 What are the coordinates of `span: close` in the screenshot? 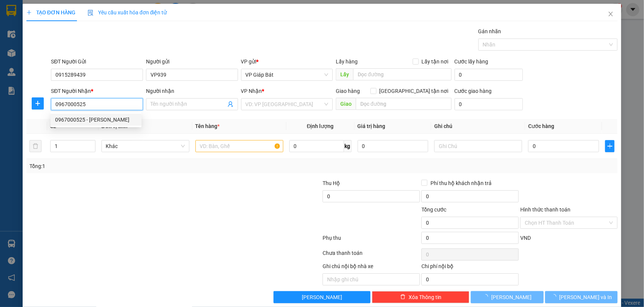 It's located at (611, 14).